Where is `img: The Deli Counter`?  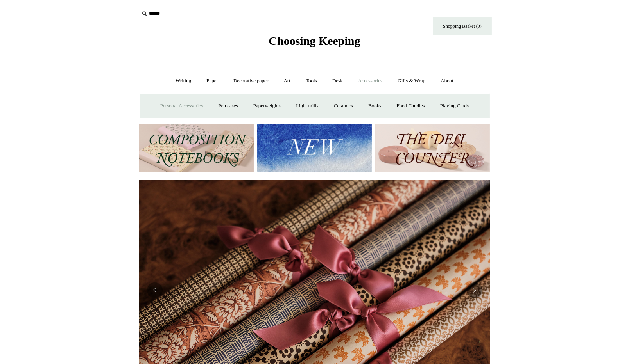
img: The Deli Counter is located at coordinates (432, 148).